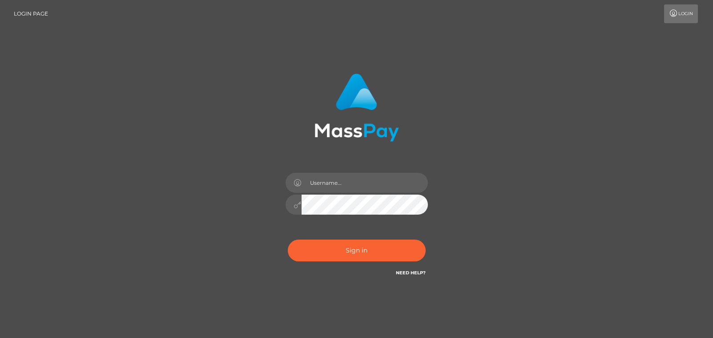 The image size is (713, 338). Describe the element at coordinates (357, 250) in the screenshot. I see `button: Sign in` at that location.